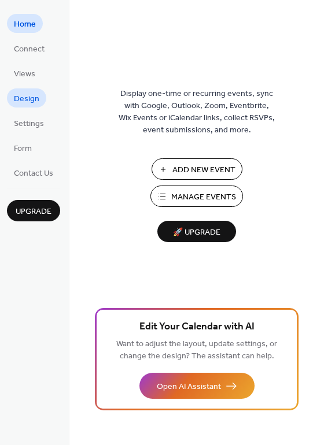  Describe the element at coordinates (29, 124) in the screenshot. I see `span: Settings` at that location.